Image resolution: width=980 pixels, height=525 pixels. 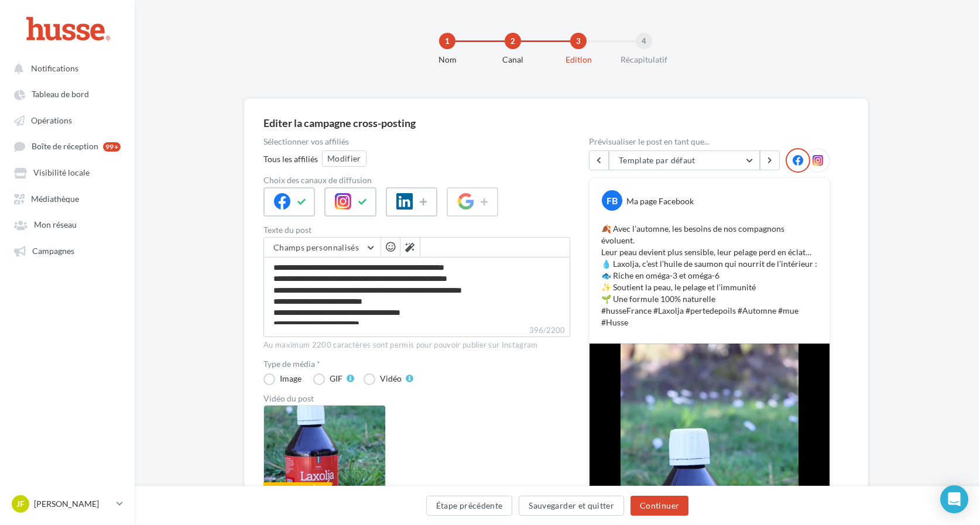 I want to click on div: Canal, so click(x=513, y=60).